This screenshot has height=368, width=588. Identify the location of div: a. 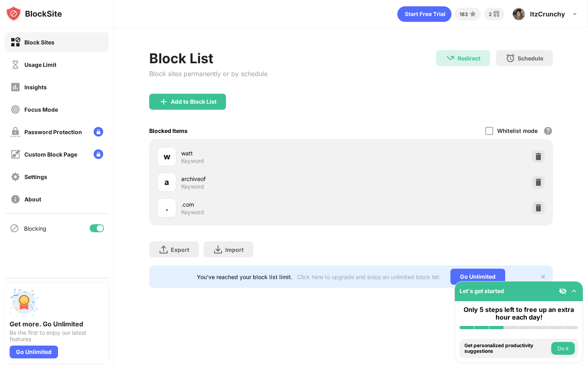
(167, 182).